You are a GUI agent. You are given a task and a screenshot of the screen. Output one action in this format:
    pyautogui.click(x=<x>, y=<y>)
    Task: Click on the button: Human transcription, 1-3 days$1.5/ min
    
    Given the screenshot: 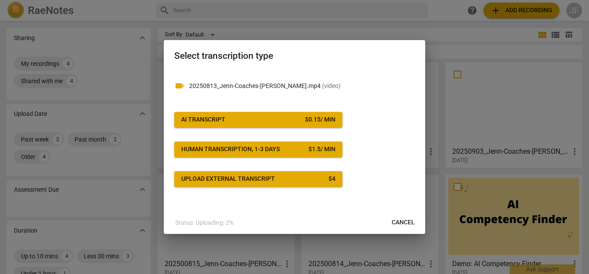 What is the action you would take?
    pyautogui.click(x=258, y=149)
    